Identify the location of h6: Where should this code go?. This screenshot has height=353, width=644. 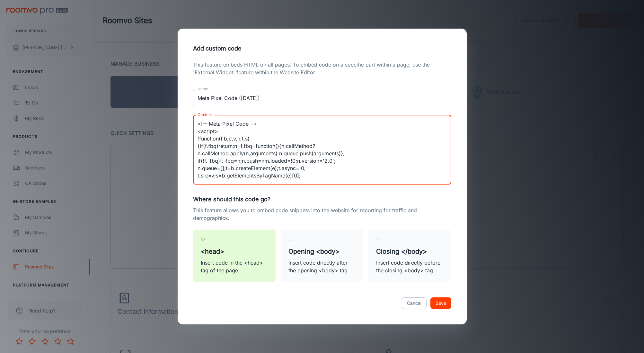
(322, 199).